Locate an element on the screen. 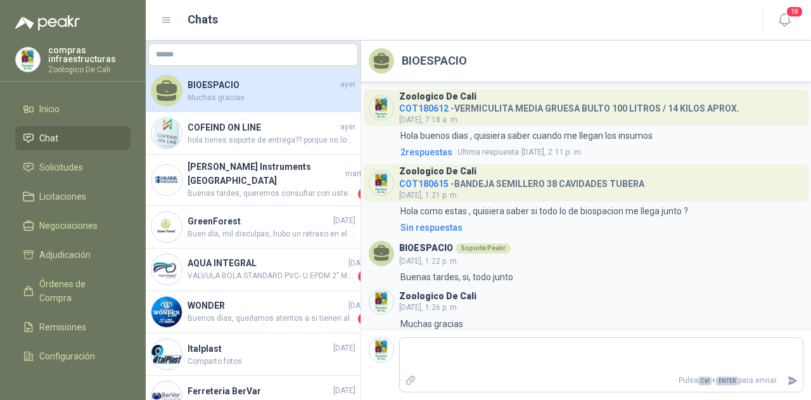  label: Adjuntar archivos is located at coordinates (411, 380).